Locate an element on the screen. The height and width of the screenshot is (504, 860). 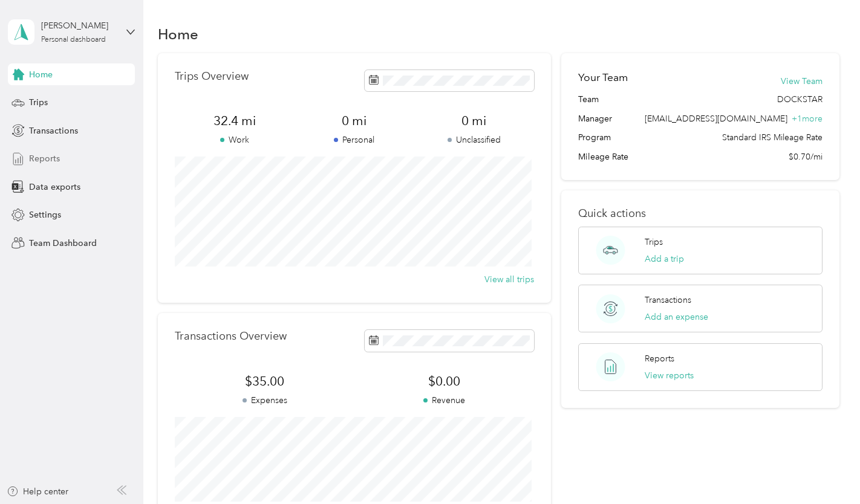
span: Mileage Rate is located at coordinates (603, 156).